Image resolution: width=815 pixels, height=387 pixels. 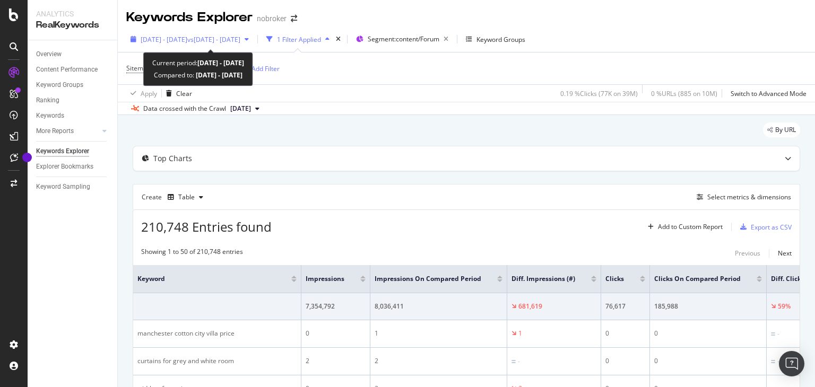 I want to click on span: Keyword, so click(x=206, y=279).